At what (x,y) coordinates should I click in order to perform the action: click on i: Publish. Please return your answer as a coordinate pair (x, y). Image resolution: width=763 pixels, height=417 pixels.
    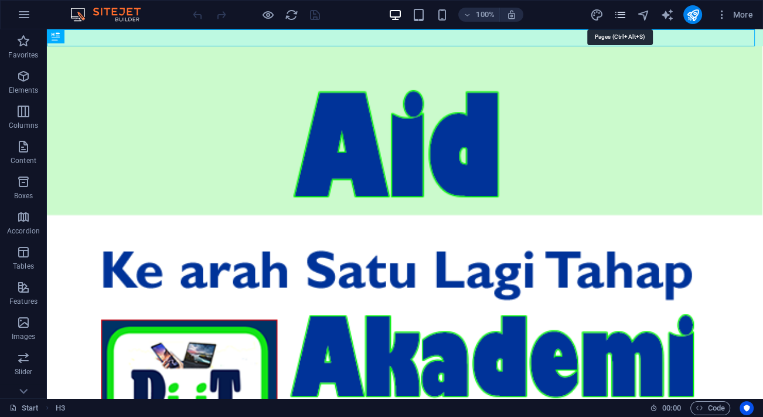
    Looking at the image, I should click on (692, 15).